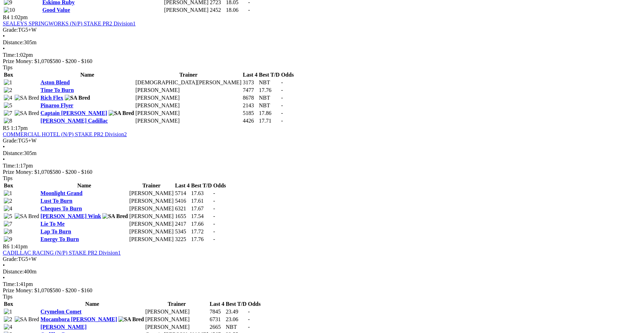 The image size is (644, 333). Describe the element at coordinates (217, 320) in the screenshot. I see `td: 6731` at that location.